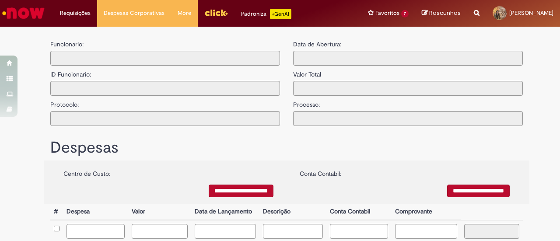 The image size is (560, 241). Describe the element at coordinates (293, 212) in the screenshot. I see `th: Descrição` at that location.